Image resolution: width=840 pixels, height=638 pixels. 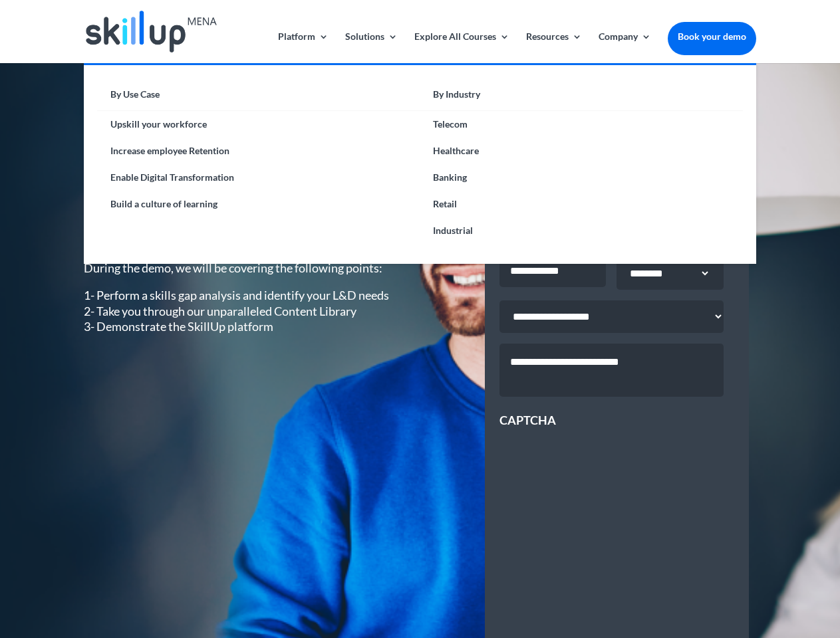 What do you see at coordinates (581, 151) in the screenshot?
I see `a: Healthcare` at bounding box center [581, 151].